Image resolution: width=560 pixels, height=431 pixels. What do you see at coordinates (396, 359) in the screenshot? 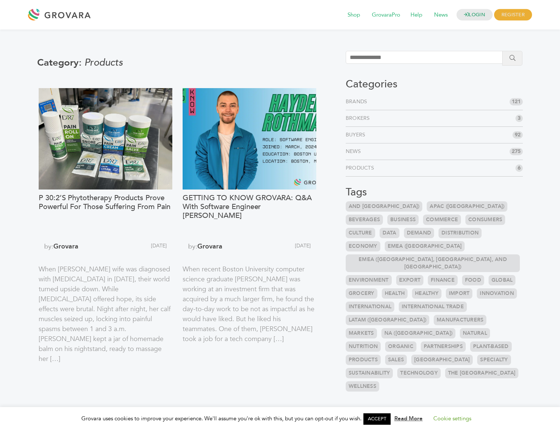
I see `a: Sales` at bounding box center [396, 359].